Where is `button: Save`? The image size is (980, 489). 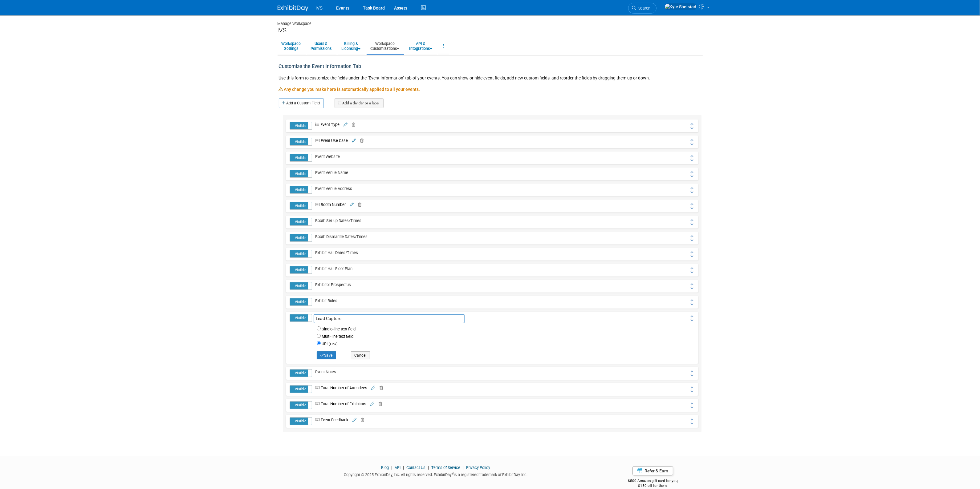
button: Save is located at coordinates (326, 356).